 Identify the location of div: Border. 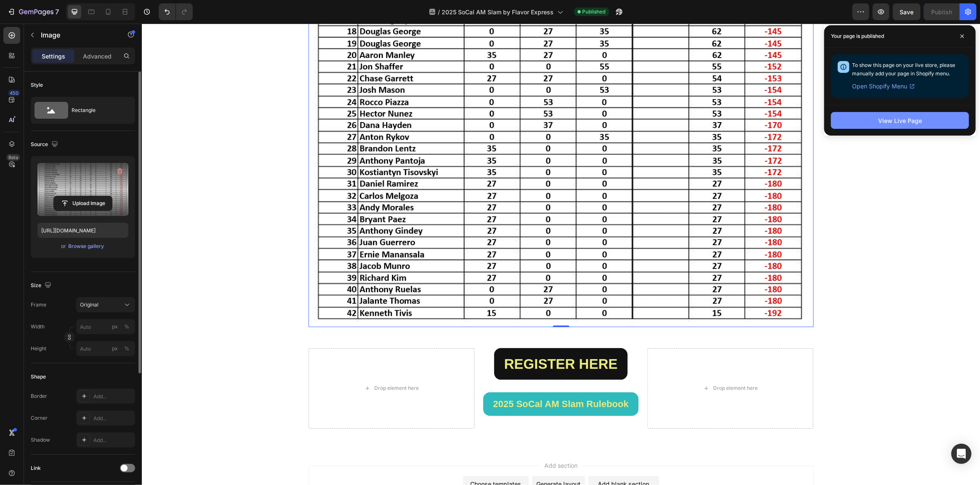
(39, 396).